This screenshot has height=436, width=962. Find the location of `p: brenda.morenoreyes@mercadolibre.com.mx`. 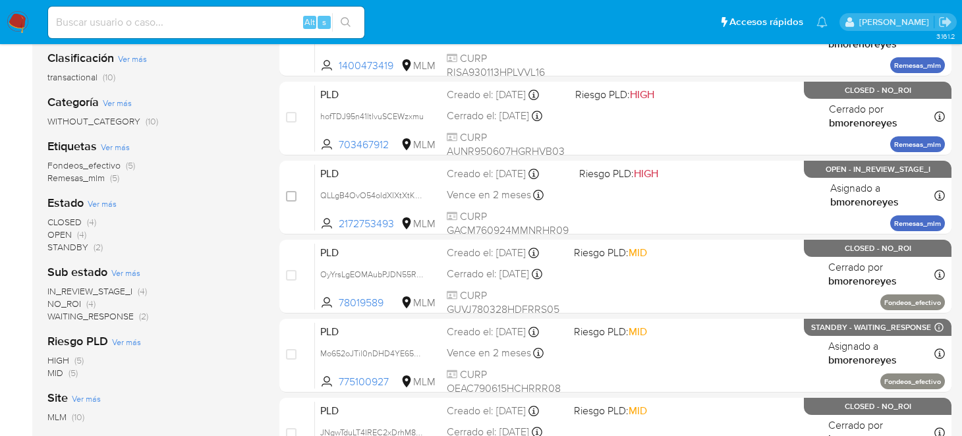

p: brenda.morenoreyes@mercadolibre.com.mx is located at coordinates (896, 22).